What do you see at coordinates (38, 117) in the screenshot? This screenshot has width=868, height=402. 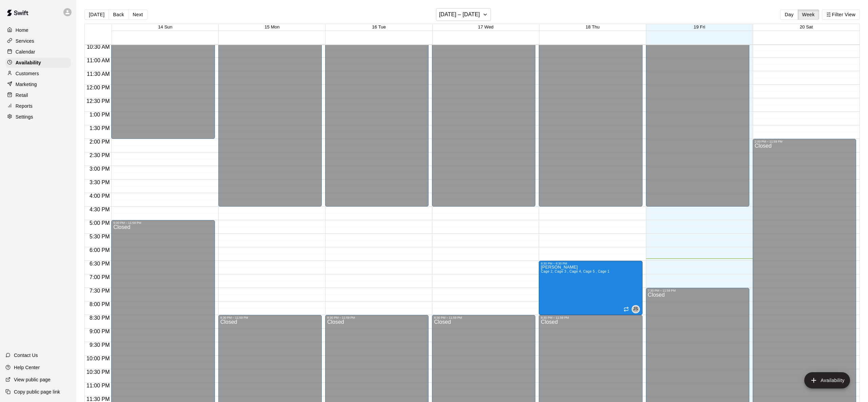 I see `a: Settings` at bounding box center [38, 117].